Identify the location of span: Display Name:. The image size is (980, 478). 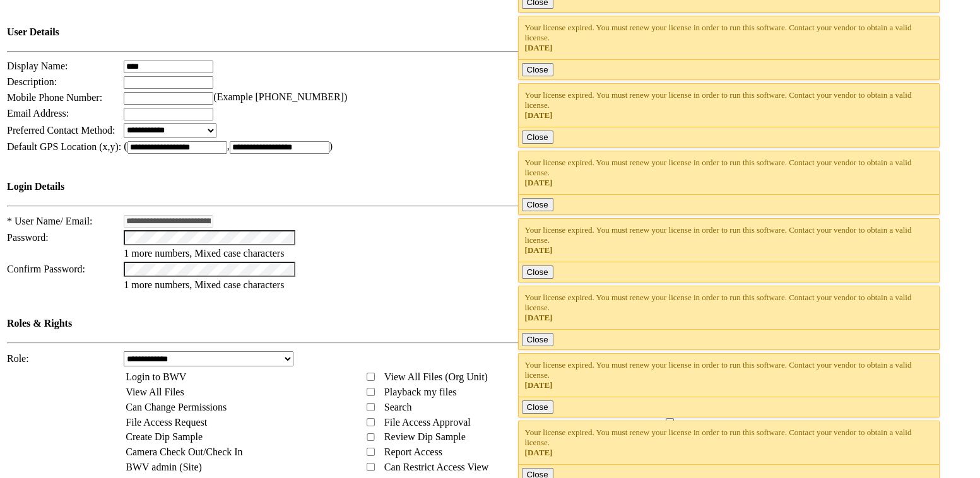
(37, 65).